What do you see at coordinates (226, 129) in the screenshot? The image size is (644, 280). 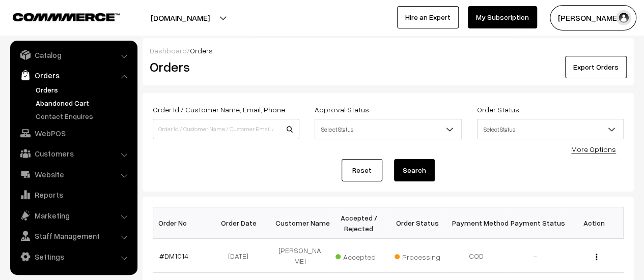 I see `input: Order Id / Customer Name / Customer Email / Customer Phone` at bounding box center [226, 129].